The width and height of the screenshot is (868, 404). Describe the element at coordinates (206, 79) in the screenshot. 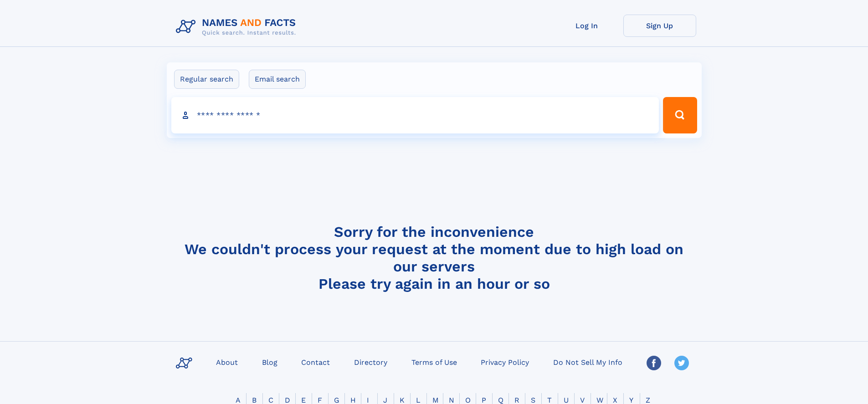

I see `label: Regular search` at that location.